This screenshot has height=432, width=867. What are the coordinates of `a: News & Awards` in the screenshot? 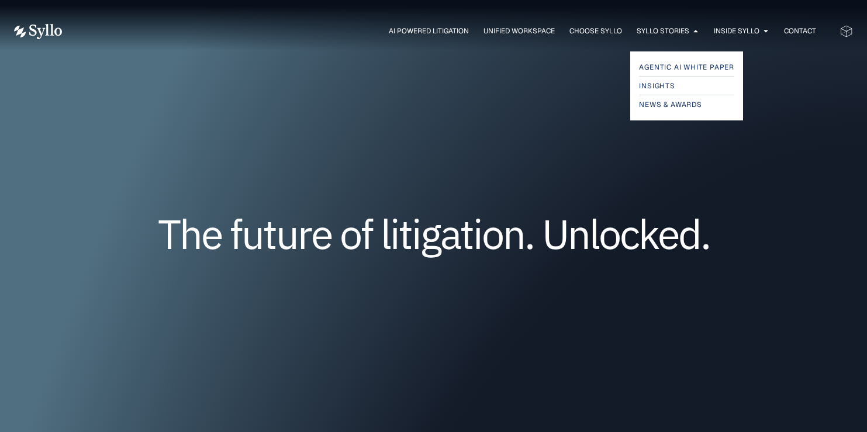 It's located at (687, 105).